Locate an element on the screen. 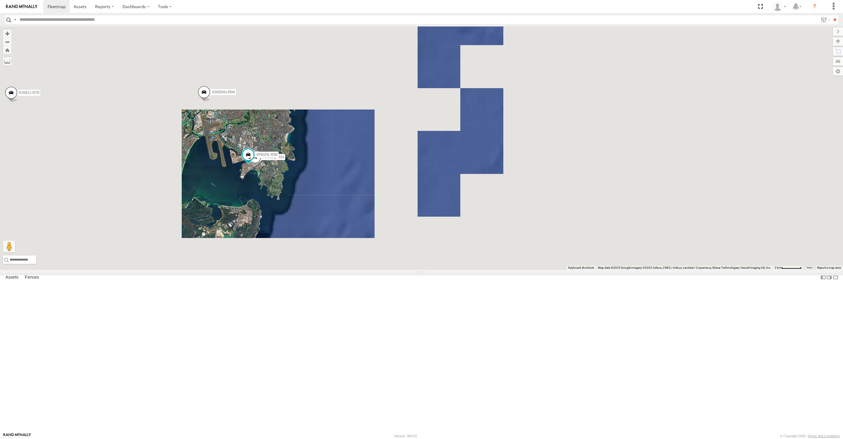 The height and width of the screenshot is (439, 843). button: Zoom in is located at coordinates (7, 33).